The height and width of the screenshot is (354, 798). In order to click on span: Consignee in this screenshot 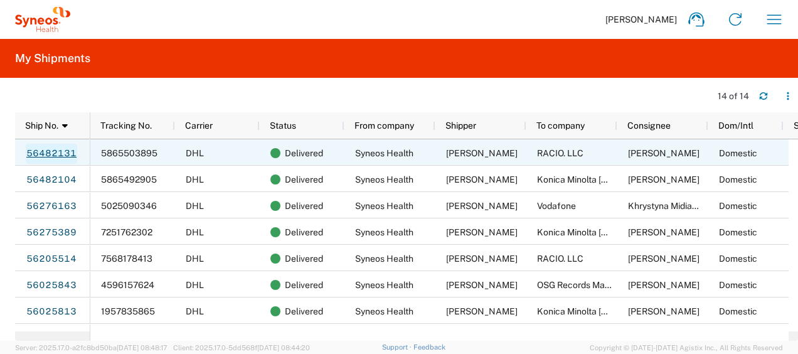, I will do `click(649, 126)`.